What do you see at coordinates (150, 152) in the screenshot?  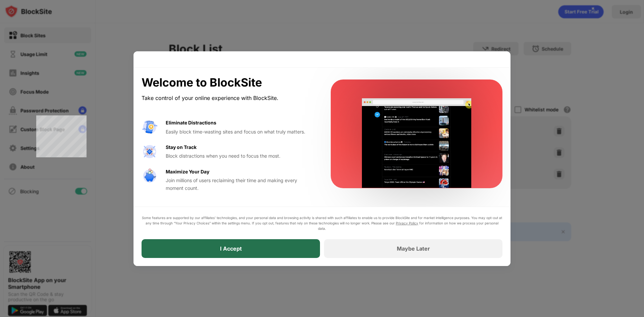 I see `img: value-focus.svg` at bounding box center [150, 152].